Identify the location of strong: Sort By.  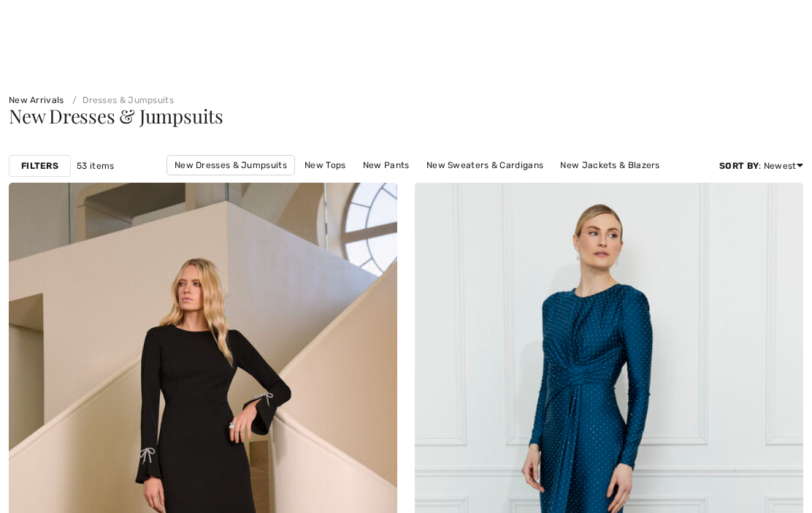
(739, 166).